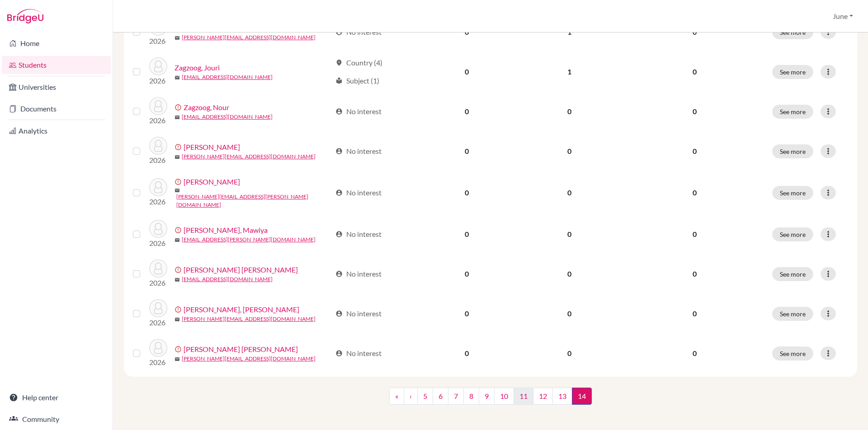  I want to click on img: Bridge-U, so click(25, 16).